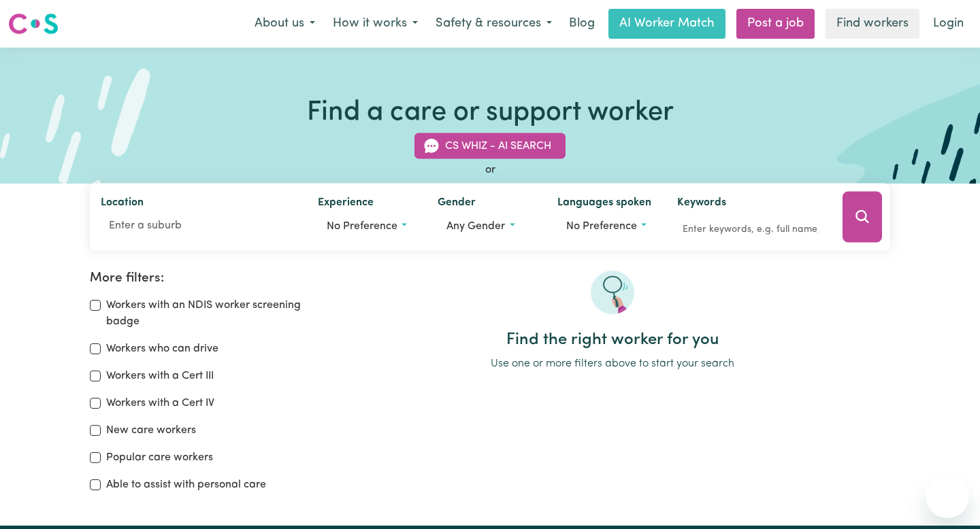 This screenshot has height=529, width=980. What do you see at coordinates (33, 24) in the screenshot?
I see `a: Careseekers logo` at bounding box center [33, 24].